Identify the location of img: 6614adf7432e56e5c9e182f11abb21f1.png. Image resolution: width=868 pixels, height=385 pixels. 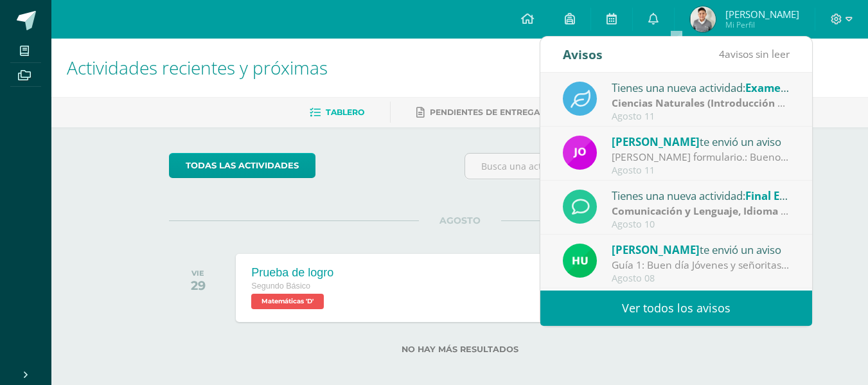
(580, 153).